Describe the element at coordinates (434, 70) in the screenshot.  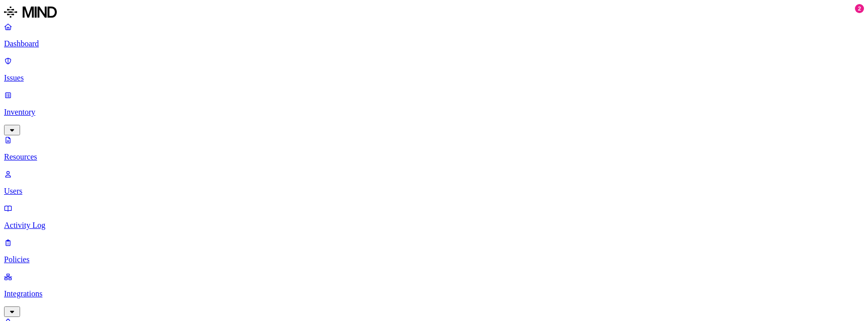
I see `a: Issues` at that location.